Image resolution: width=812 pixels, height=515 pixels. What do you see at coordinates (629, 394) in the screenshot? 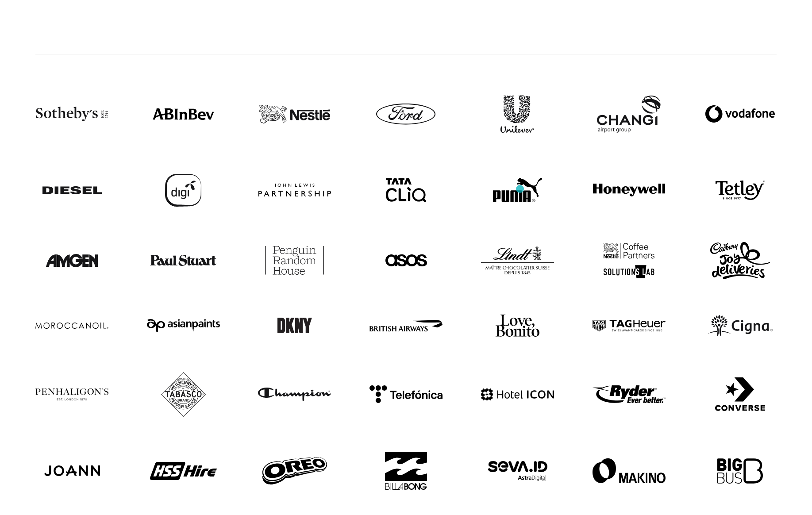
I see `img: Ryder` at bounding box center [629, 394].